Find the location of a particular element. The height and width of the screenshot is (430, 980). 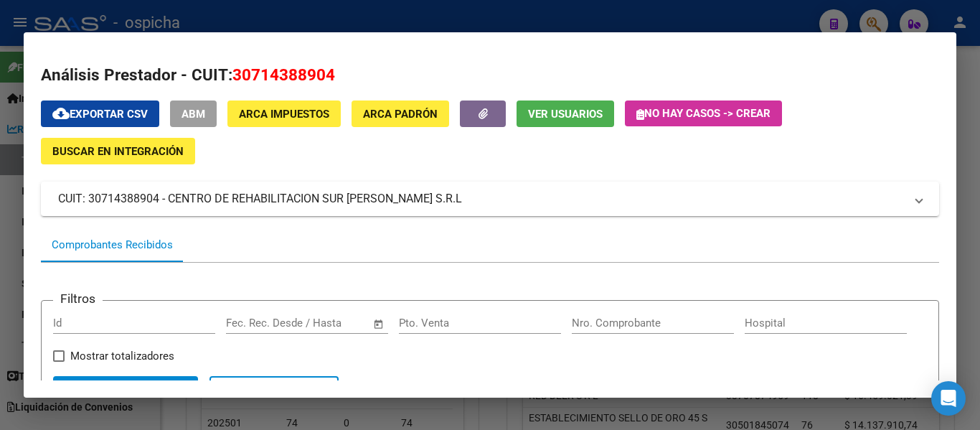

span: Ver Usuarios is located at coordinates (566, 114).